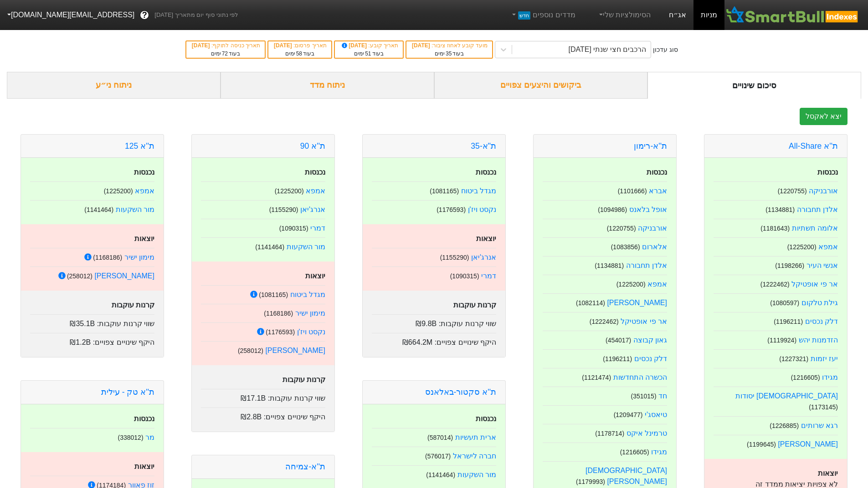 This screenshot has width=868, height=488. I want to click on a: מימון ישיר, so click(310, 313).